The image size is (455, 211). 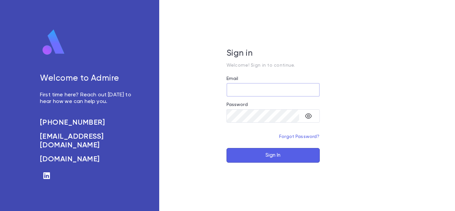 What do you see at coordinates (300, 137) in the screenshot?
I see `a: Forgot Password?` at bounding box center [300, 137].